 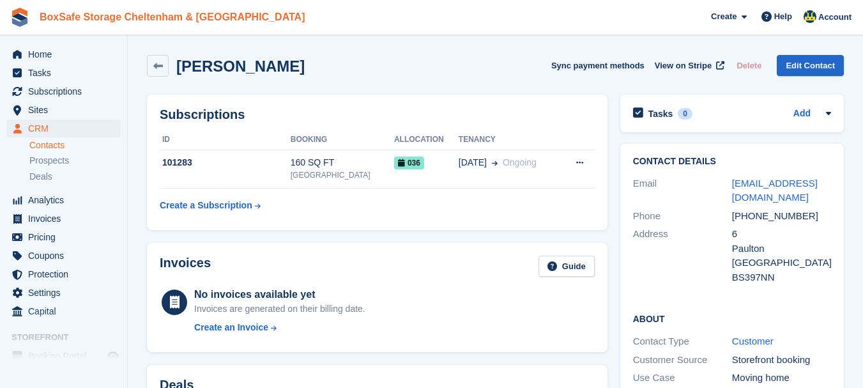 I want to click on div: Storefront booking, so click(x=782, y=360).